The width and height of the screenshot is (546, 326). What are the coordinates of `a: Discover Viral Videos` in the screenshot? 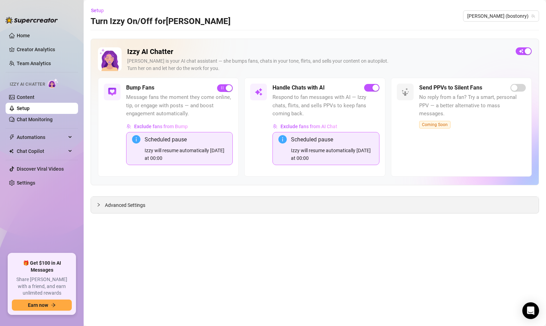 It's located at (40, 169).